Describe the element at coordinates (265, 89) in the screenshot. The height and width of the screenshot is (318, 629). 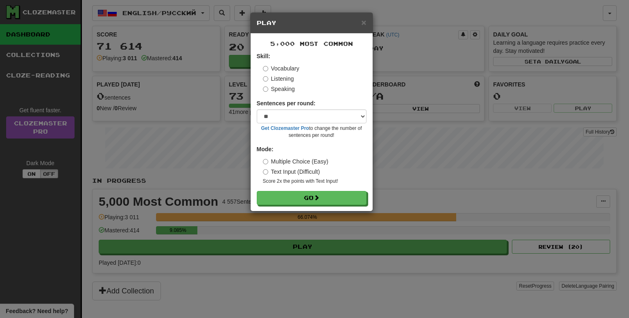
I see `input: Speaking` at that location.